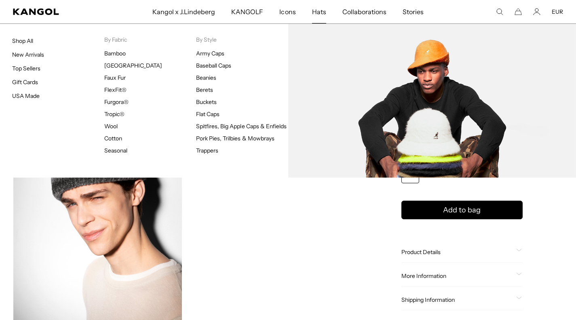 This screenshot has width=576, height=320. Describe the element at coordinates (115, 90) in the screenshot. I see `a: FlexFit®` at that location.